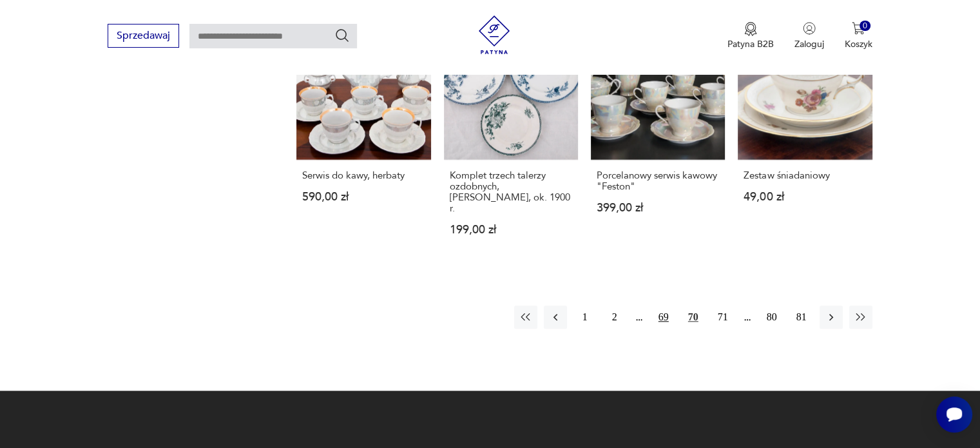 The height and width of the screenshot is (448, 980). Describe the element at coordinates (143, 37) in the screenshot. I see `a: Sprzedawaj` at that location.